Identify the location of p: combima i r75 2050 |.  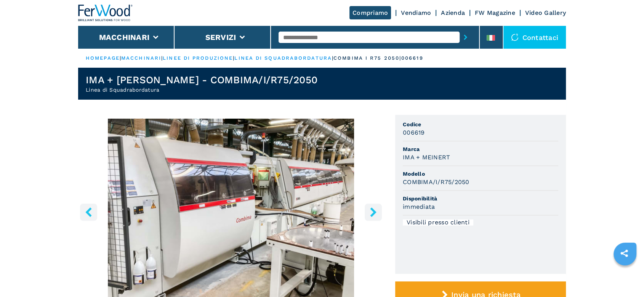
(367, 58).